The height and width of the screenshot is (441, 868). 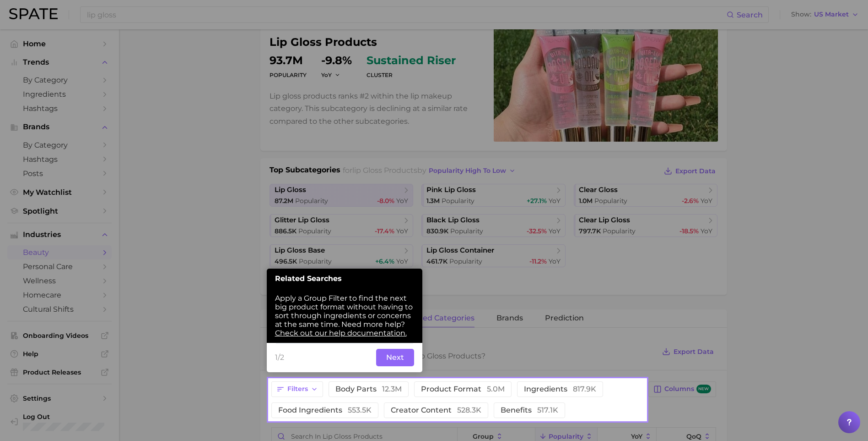 What do you see at coordinates (359, 410) in the screenshot?
I see `span: 553.5k` at bounding box center [359, 410].